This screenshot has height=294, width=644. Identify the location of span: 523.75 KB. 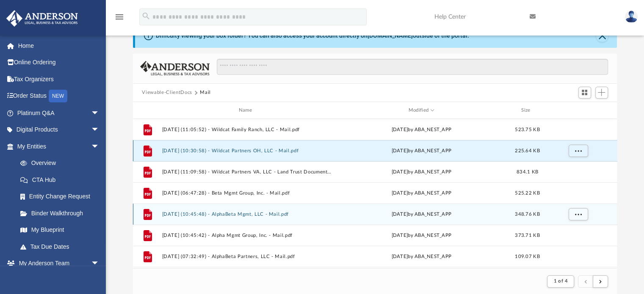
(527, 130).